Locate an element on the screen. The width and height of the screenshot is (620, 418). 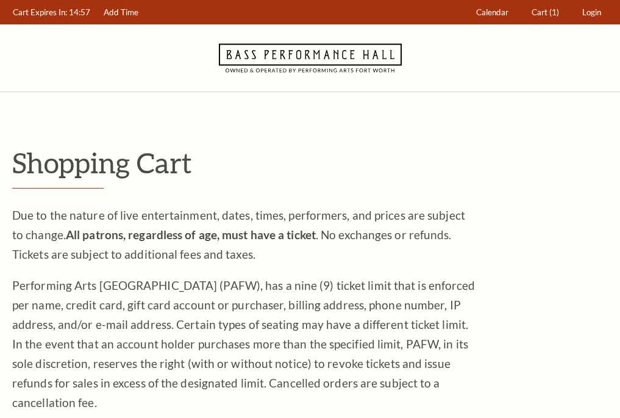
a: Cart (1) is located at coordinates (546, 12).